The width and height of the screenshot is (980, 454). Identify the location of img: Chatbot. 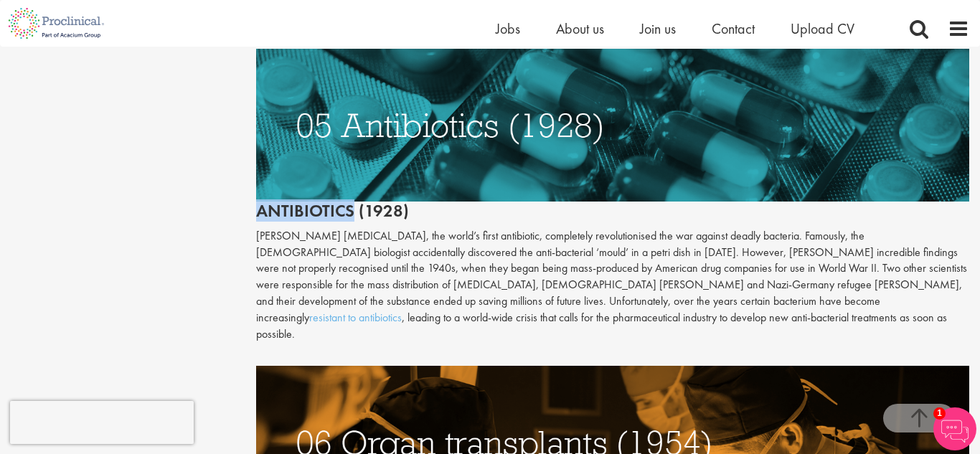
(954, 429).